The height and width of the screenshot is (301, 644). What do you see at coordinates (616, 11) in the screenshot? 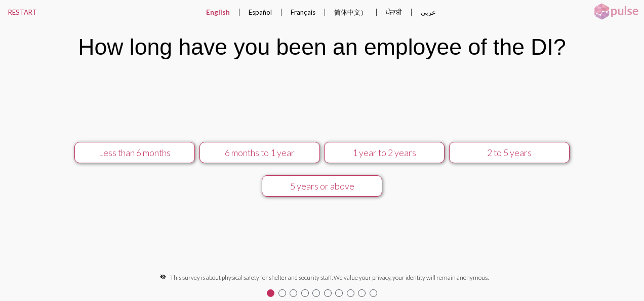
I see `img: pulsehorizontalsmall.png` at bounding box center [616, 11].